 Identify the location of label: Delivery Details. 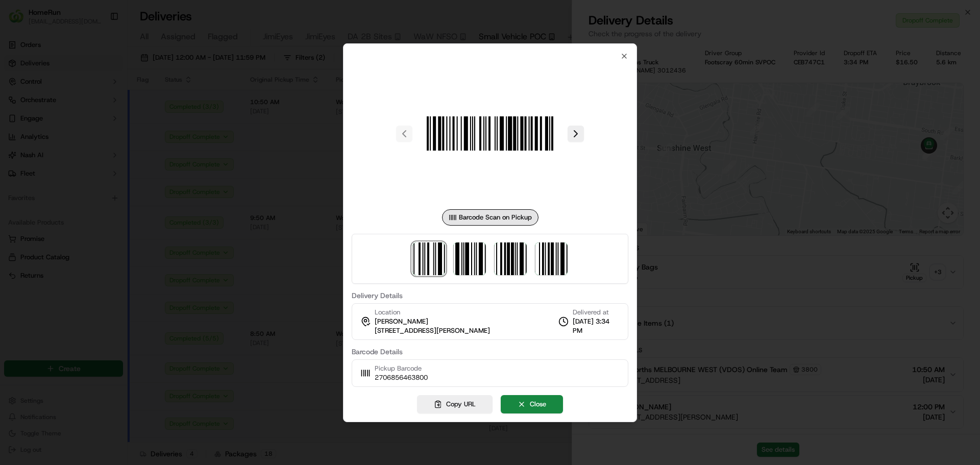
(490, 295).